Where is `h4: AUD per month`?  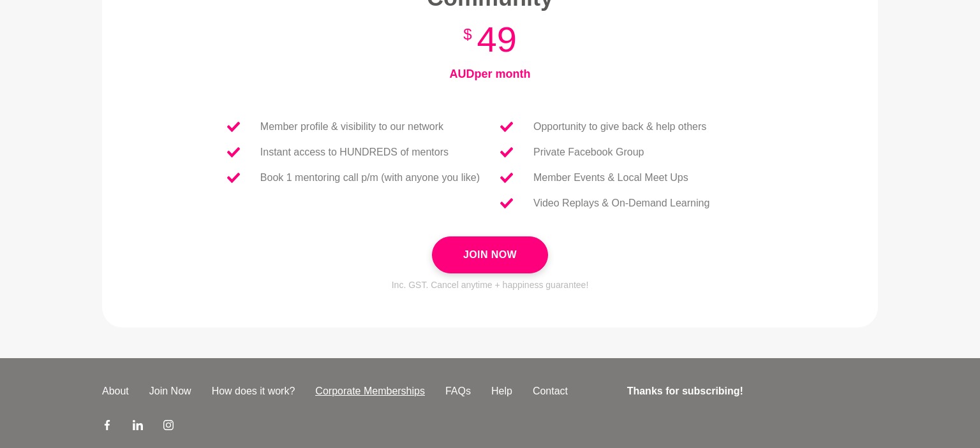
h4: AUD per month is located at coordinates (490, 74).